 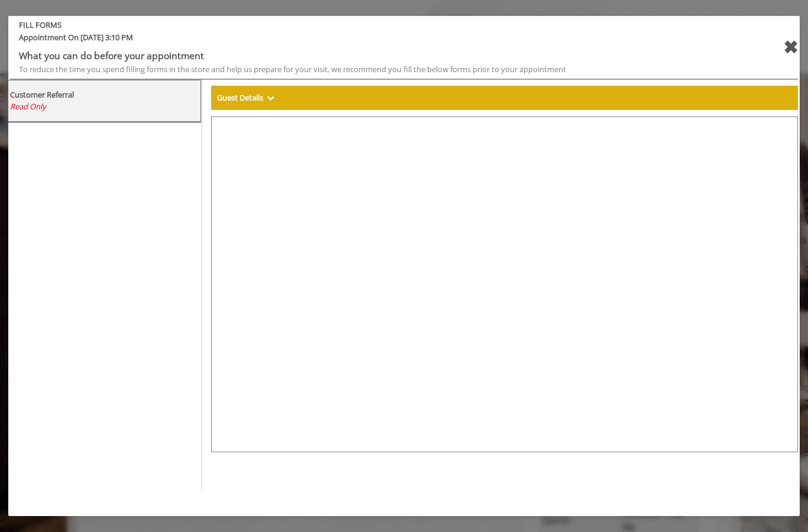 I want to click on span: Read Only, so click(x=28, y=107).